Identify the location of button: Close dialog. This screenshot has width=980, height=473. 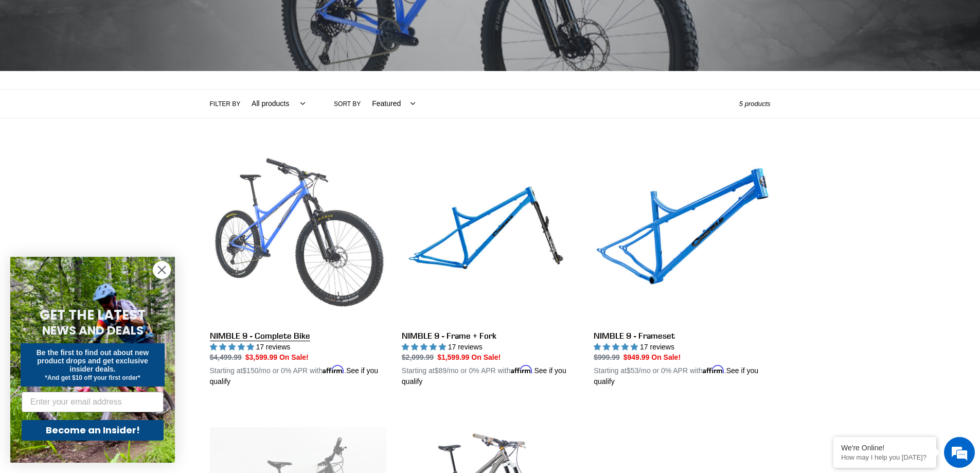
(161, 270).